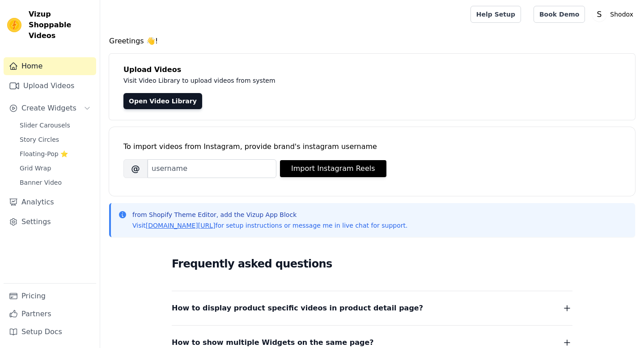 The width and height of the screenshot is (644, 348). What do you see at coordinates (55, 182) in the screenshot?
I see `a: Banner Video` at bounding box center [55, 182].